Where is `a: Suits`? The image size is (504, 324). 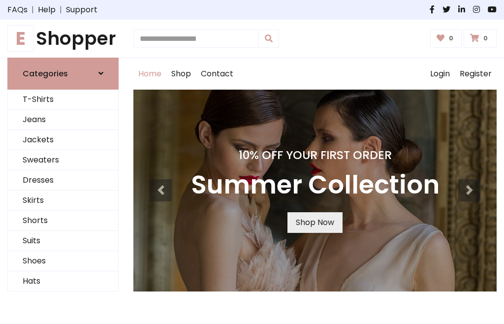 a: Suits is located at coordinates (63, 241).